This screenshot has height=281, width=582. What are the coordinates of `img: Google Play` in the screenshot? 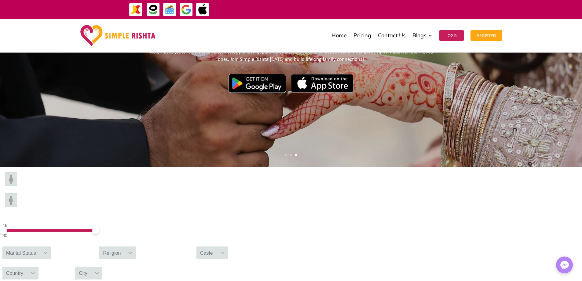 It's located at (257, 83).